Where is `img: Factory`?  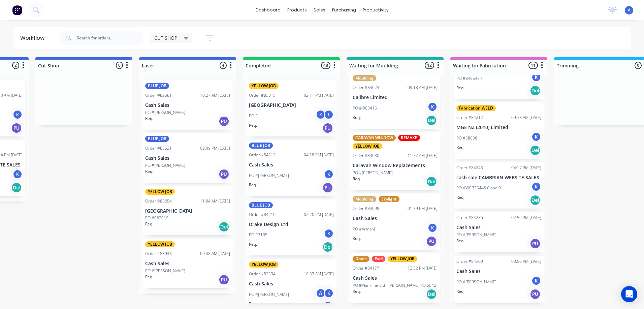
img: Factory is located at coordinates (17, 10).